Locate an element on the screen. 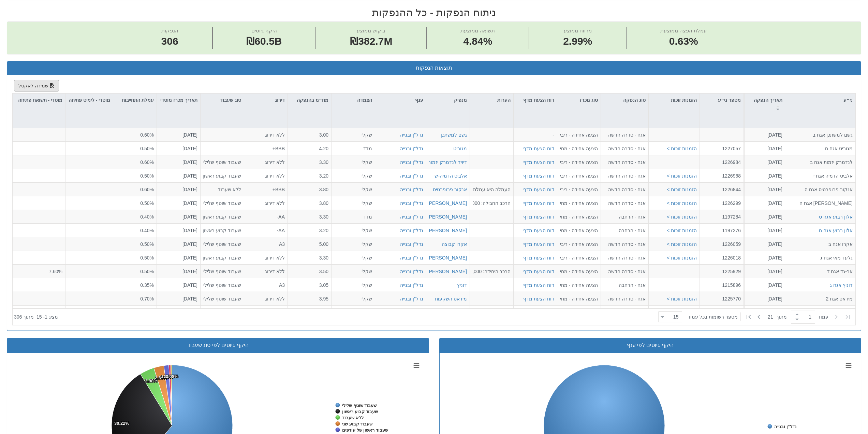 The height and width of the screenshot is (434, 868). div: 0.70% is located at coordinates (135, 298).